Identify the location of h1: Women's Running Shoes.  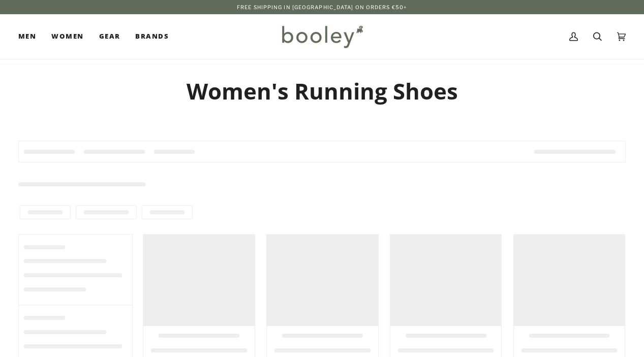
(322, 91).